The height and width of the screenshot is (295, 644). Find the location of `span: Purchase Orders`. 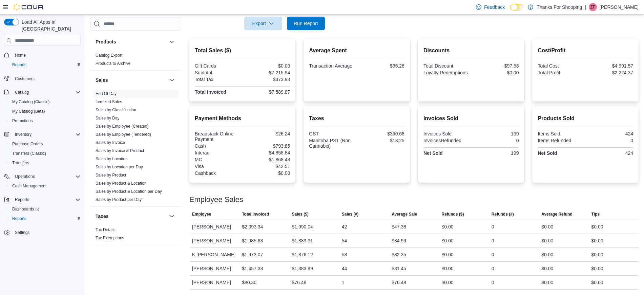

span: Purchase Orders is located at coordinates (45, 144).